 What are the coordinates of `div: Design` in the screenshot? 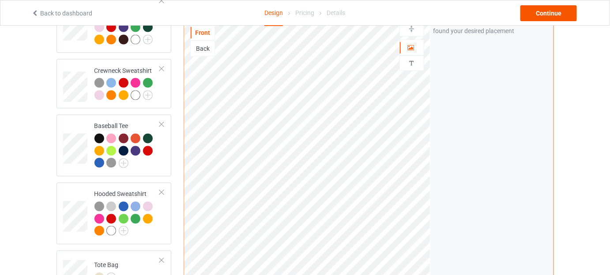 It's located at (274, 13).